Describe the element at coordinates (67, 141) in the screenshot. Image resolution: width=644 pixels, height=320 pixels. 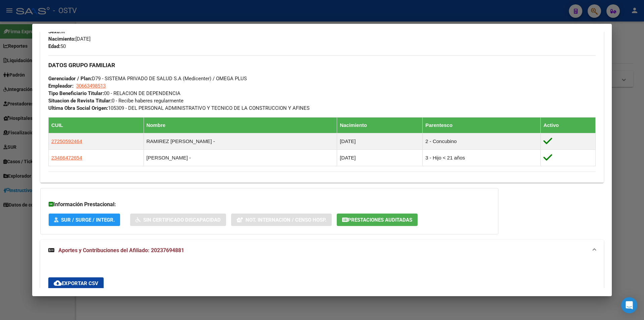
I see `span: 27250592464` at that location.